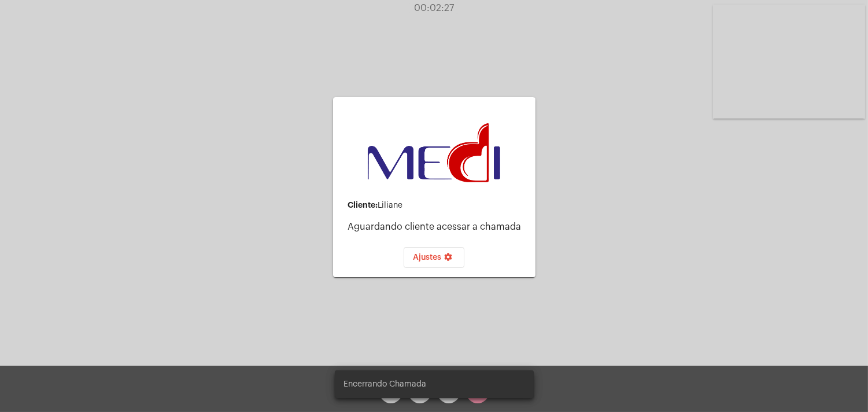  What do you see at coordinates (434, 153) in the screenshot?
I see `img: d3a1b5fa-500b-b90f-5a1c-719c20e9830b.png` at bounding box center [434, 153].